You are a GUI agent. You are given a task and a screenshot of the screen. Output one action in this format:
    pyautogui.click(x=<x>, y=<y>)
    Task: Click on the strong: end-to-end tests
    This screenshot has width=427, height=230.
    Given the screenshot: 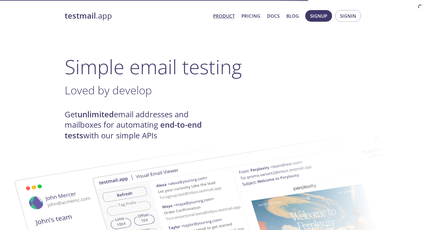 What is the action you would take?
    pyautogui.click(x=133, y=130)
    